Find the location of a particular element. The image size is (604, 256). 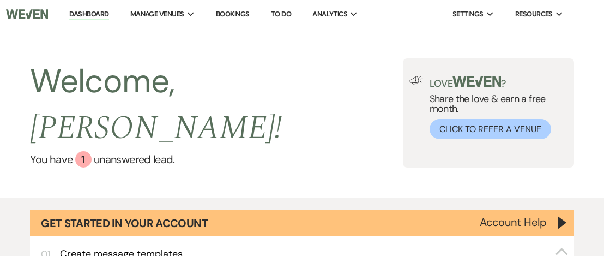

div: Share the love & earn a free month. is located at coordinates (495, 107).